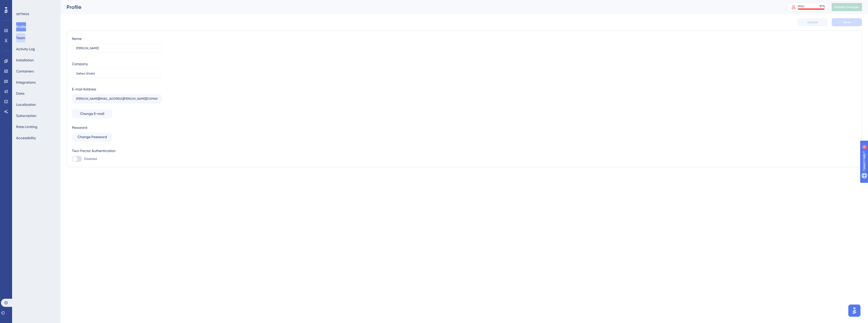 The height and width of the screenshot is (323, 868). Describe the element at coordinates (37, 14) in the screenshot. I see `div: SETTINGS` at that location.